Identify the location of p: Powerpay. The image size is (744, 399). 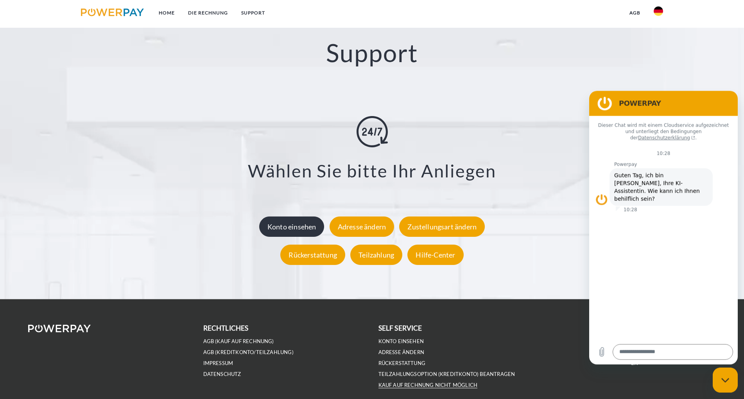
(87, 73).